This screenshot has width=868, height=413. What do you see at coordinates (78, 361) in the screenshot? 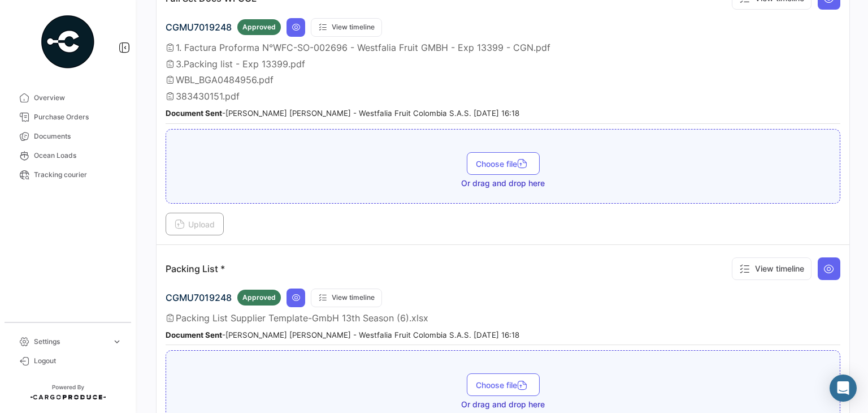
I see `span: Logout` at bounding box center [78, 361].